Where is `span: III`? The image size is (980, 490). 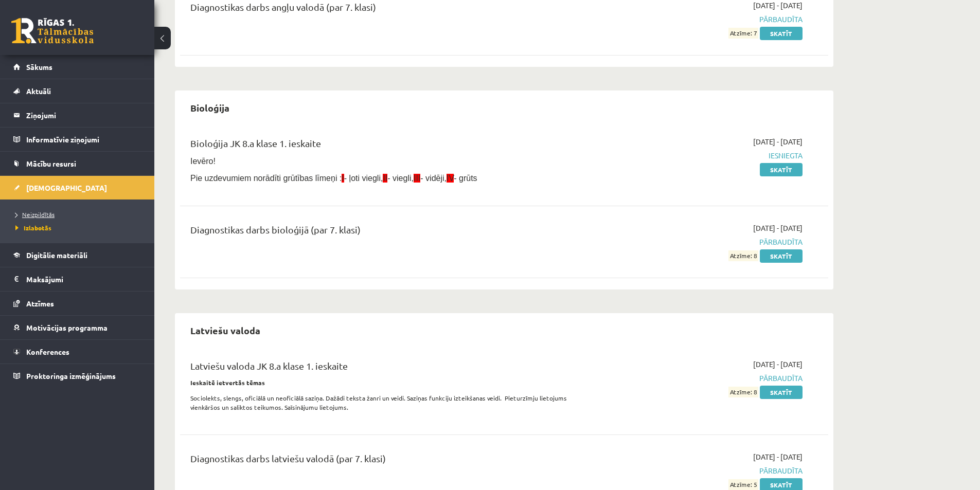
span: III is located at coordinates (417, 178).